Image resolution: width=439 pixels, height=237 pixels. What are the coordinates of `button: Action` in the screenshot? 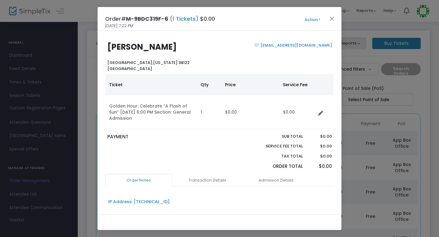 It's located at (312, 20).